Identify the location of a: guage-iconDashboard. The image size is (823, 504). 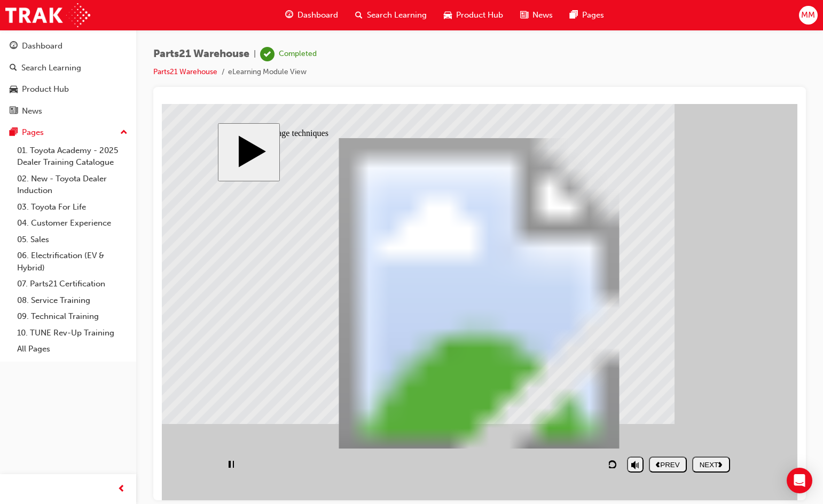
(311, 15).